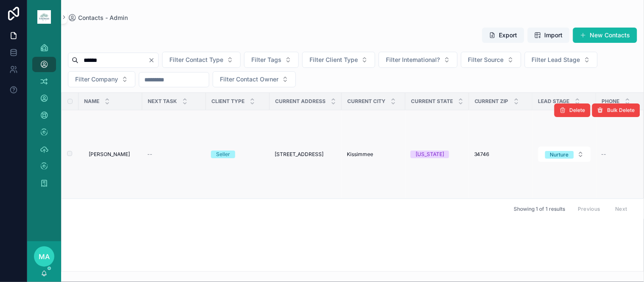 The width and height of the screenshot is (644, 282). I want to click on button: Clear, so click(153, 60).